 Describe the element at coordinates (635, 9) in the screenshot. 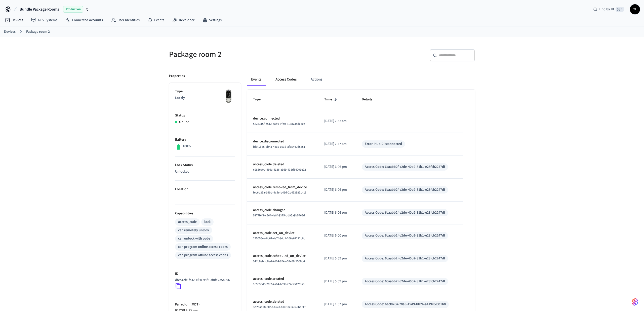

I see `button: TL` at that location.